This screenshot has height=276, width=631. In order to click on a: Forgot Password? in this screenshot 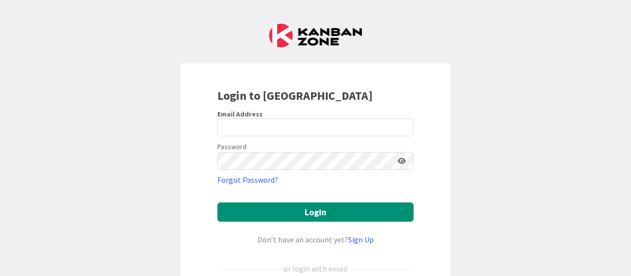, I will do `click(248, 179)`.